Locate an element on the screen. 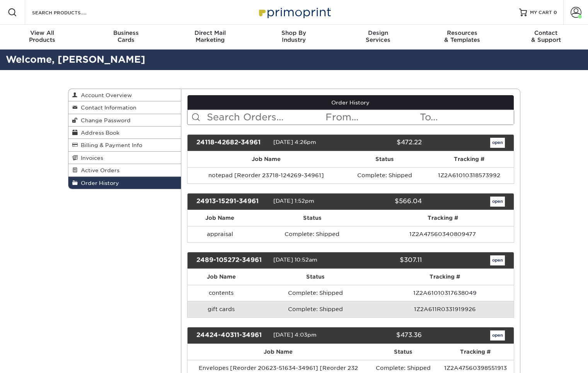 This screenshot has width=588, height=373. div: Marketing is located at coordinates (210, 36).